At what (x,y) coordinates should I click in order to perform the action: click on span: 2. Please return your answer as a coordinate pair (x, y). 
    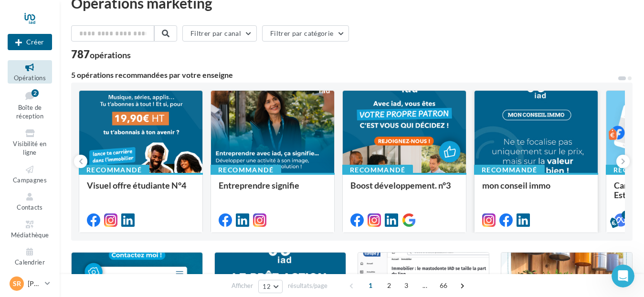
    Looking at the image, I should click on (389, 285).